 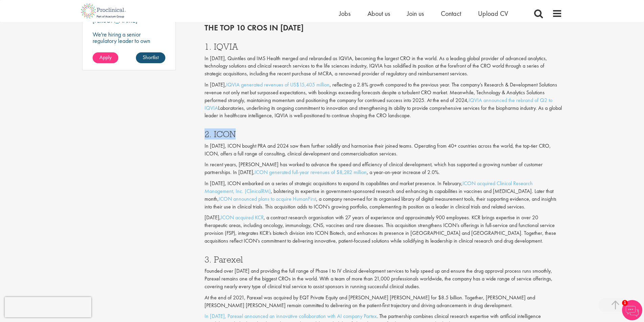 What do you see at coordinates (383, 259) in the screenshot?
I see `h3: 3. Parexel` at bounding box center [383, 259].